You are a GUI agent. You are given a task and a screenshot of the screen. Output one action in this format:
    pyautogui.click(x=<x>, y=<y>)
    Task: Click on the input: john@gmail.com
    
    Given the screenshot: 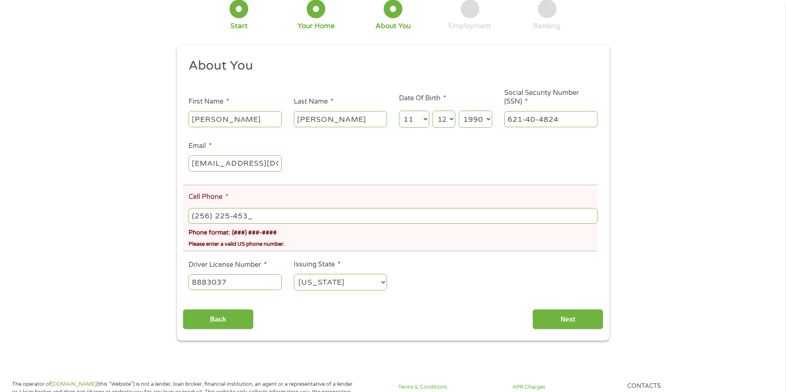 What is the action you would take?
    pyautogui.click(x=235, y=163)
    